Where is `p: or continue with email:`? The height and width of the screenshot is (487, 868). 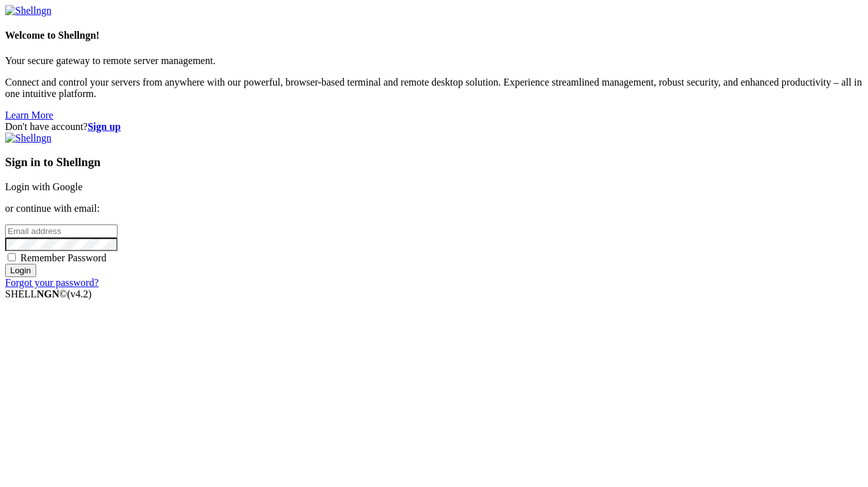
p: or continue with email: is located at coordinates (434, 209).